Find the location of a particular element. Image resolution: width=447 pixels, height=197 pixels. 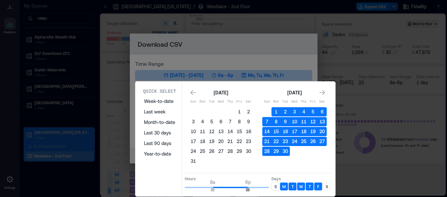

p: Days is located at coordinates (301, 179).